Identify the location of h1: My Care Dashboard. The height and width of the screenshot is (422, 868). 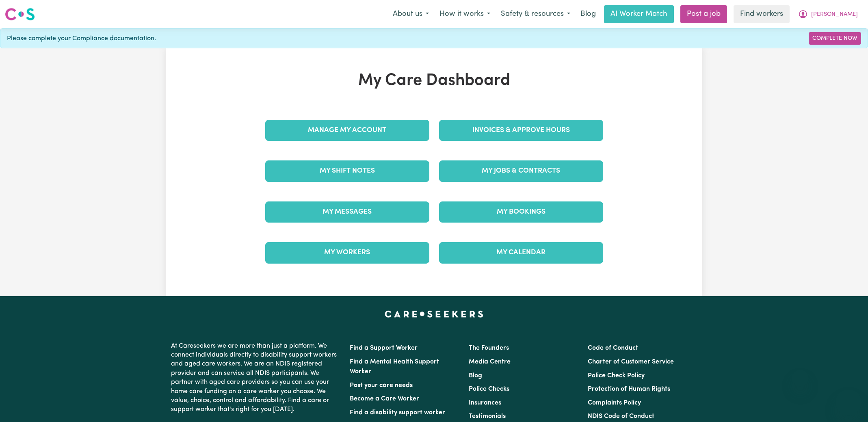
(434, 81).